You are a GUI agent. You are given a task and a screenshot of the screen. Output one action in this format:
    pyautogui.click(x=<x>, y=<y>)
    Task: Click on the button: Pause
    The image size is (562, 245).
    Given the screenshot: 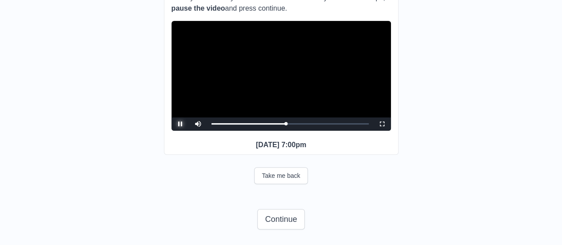 What is the action you would take?
    pyautogui.click(x=181, y=124)
    